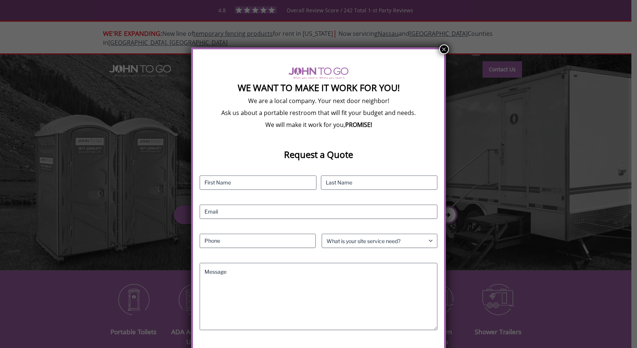 This screenshot has height=348, width=637. Describe the element at coordinates (379, 183) in the screenshot. I see `input: Last Name` at that location.